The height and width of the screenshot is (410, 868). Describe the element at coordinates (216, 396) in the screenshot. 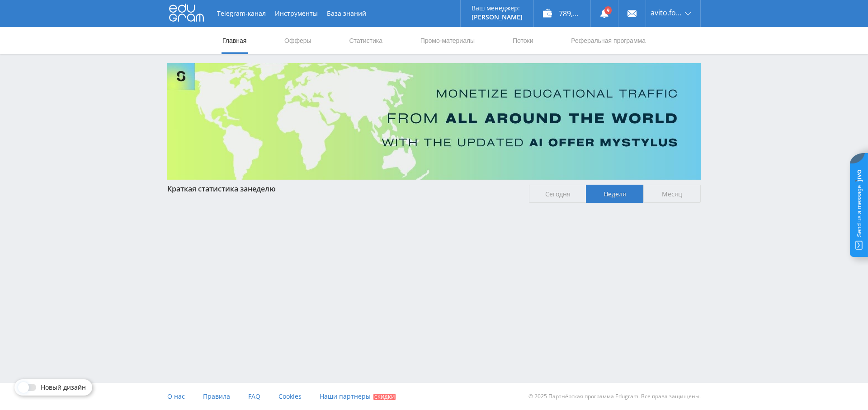

I see `a: Правила` at that location.